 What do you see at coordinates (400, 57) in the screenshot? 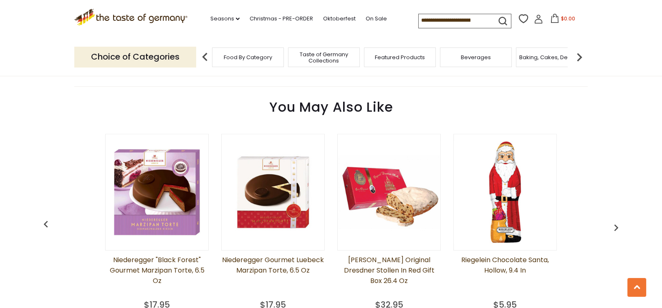
I see `a: Featured Products` at bounding box center [400, 57].